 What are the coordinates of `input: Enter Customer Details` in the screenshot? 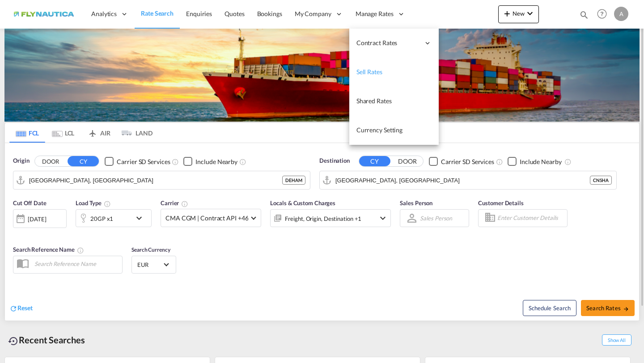 It's located at (531, 218).